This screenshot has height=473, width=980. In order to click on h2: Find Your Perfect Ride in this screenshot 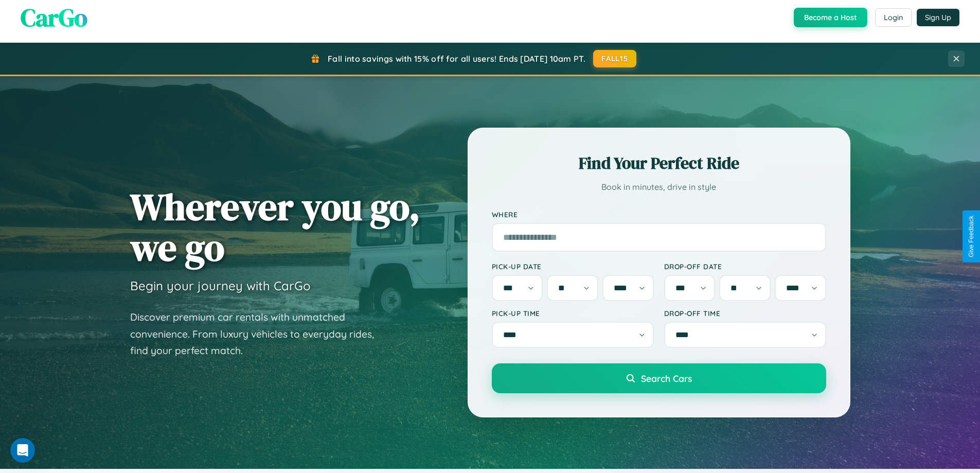, I will do `click(659, 163)`.